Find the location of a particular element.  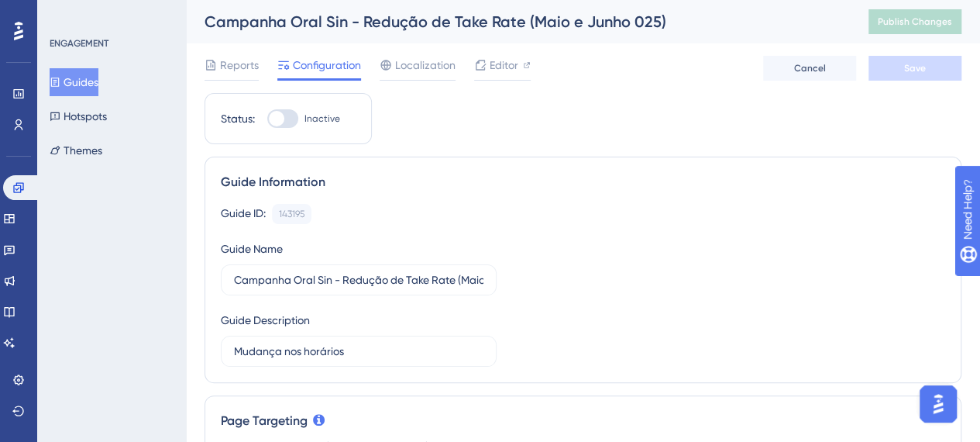

input: Type your Guide’s Description here is located at coordinates (358, 351).